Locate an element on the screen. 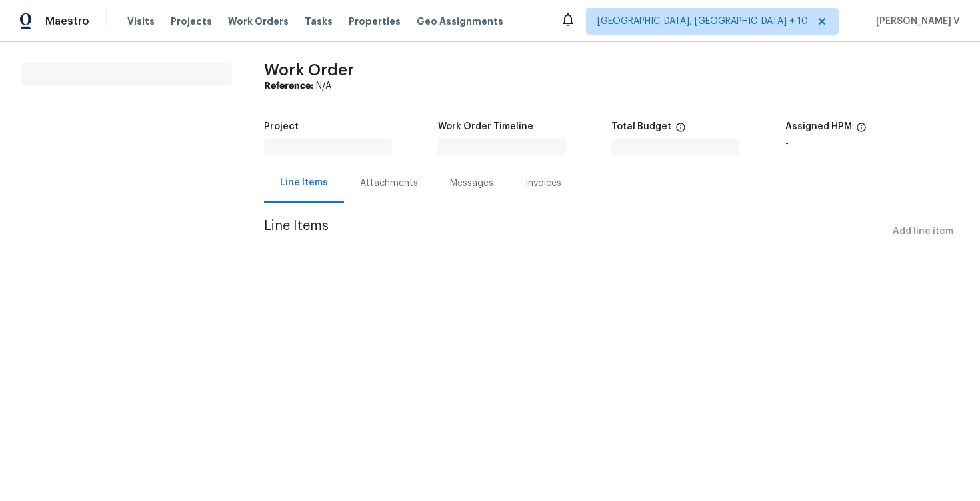 The height and width of the screenshot is (501, 980). span: The total cost of line items that have been proposed by Opendoor. This sum includes line items th... is located at coordinates (681, 130).